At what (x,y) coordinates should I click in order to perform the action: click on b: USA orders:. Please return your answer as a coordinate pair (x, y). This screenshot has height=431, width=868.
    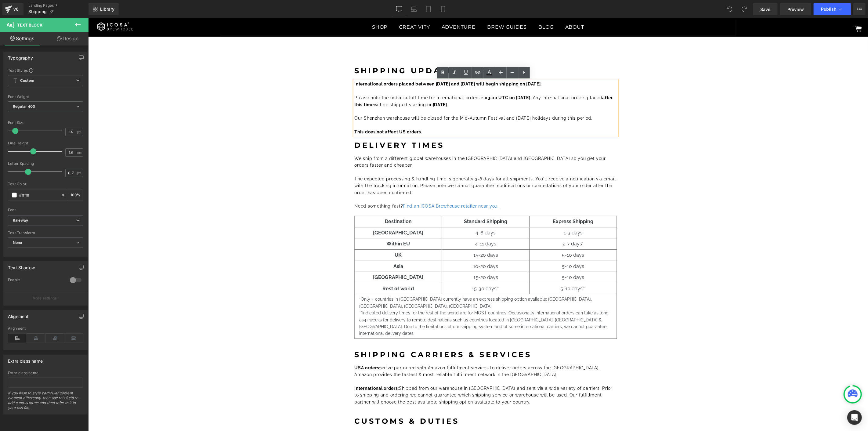
    Looking at the image, I should click on (279, 349).